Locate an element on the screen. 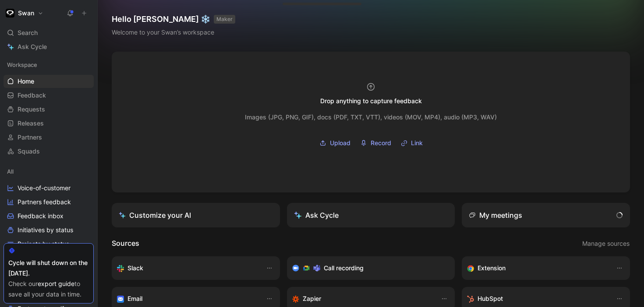 The width and height of the screenshot is (644, 307). a: Home is located at coordinates (49, 81).